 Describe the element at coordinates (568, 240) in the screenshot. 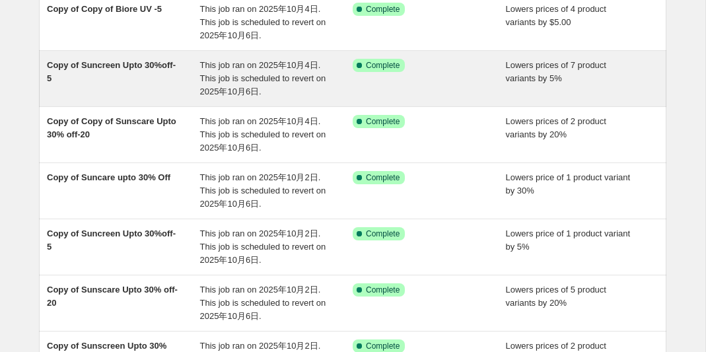

I see `span: Lowers price of 1 product variant by 5%` at that location.